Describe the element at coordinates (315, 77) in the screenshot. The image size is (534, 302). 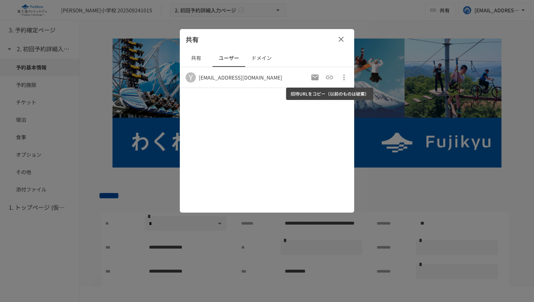
I see `button: 招待メールの再送` at that location.